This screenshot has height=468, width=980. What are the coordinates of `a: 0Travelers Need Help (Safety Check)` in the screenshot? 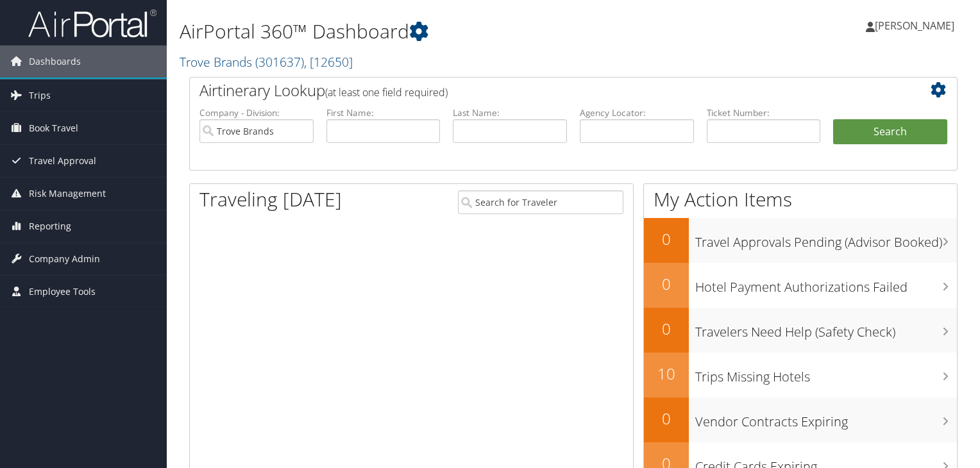 It's located at (801, 331).